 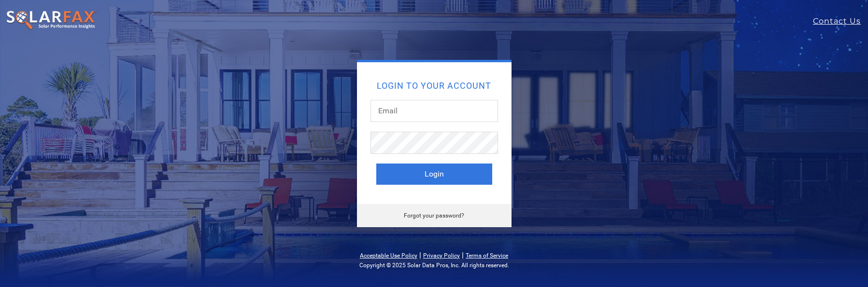 What do you see at coordinates (434, 86) in the screenshot?
I see `h2: Login to your account` at bounding box center [434, 86].